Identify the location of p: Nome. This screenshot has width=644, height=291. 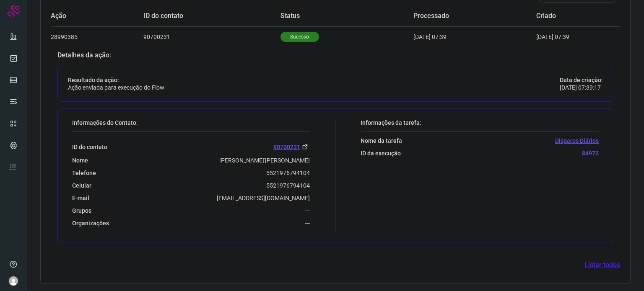
(80, 161).